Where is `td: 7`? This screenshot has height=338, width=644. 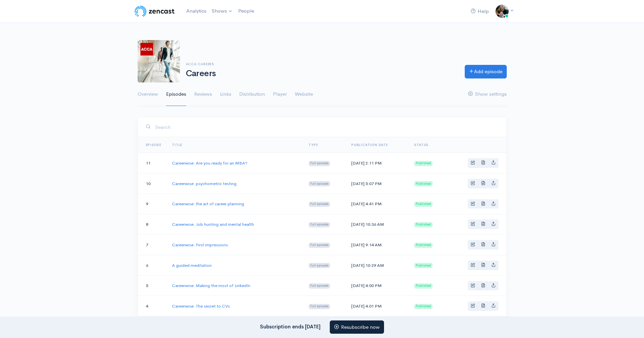 td: 7 is located at coordinates (152, 245).